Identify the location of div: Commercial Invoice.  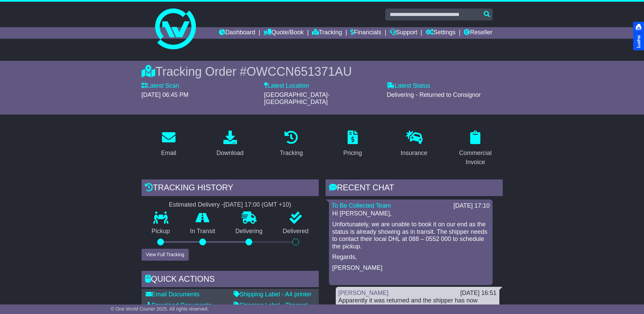
(475, 158).